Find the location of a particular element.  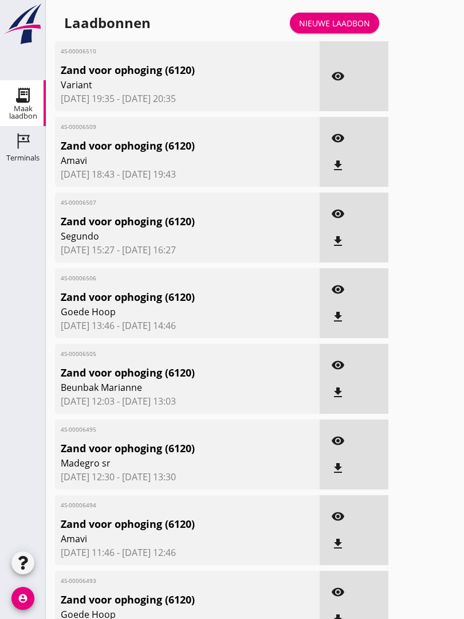

span: 4S-00006494 is located at coordinates (166, 505).